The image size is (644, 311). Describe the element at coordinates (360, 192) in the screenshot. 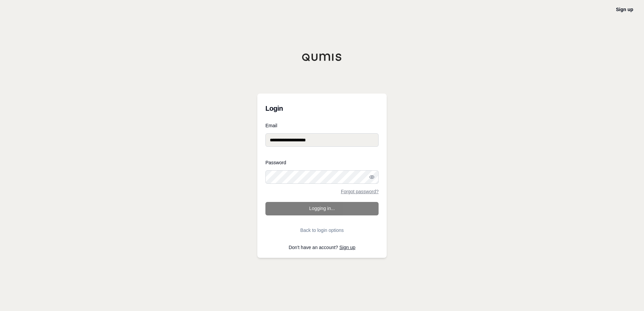

I see `a: Forgot password?` at that location.